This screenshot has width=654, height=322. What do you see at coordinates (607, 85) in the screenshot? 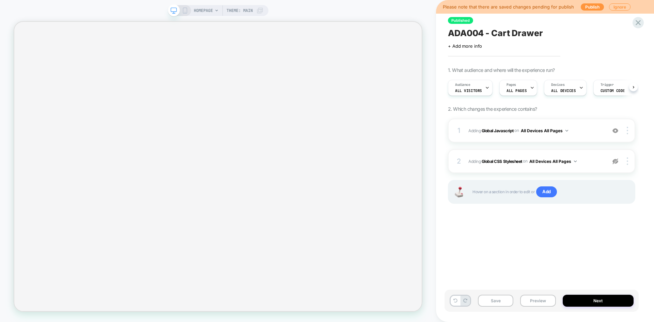
I see `span: Trigger` at bounding box center [607, 85].